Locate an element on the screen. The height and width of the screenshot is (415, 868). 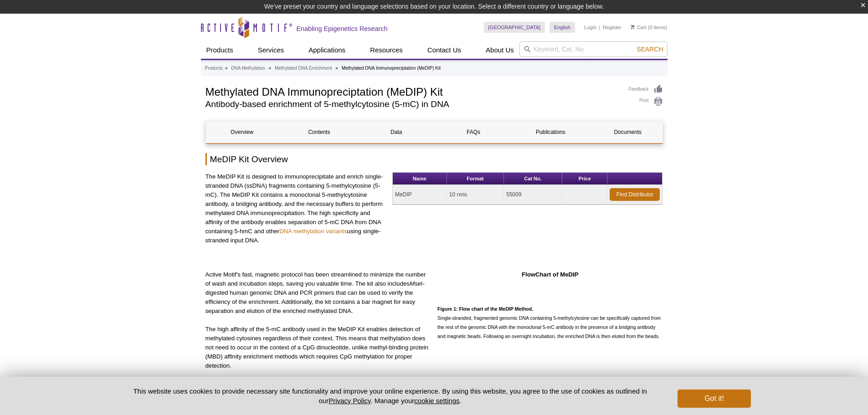
a: DNA methylation variants is located at coordinates (313, 231).